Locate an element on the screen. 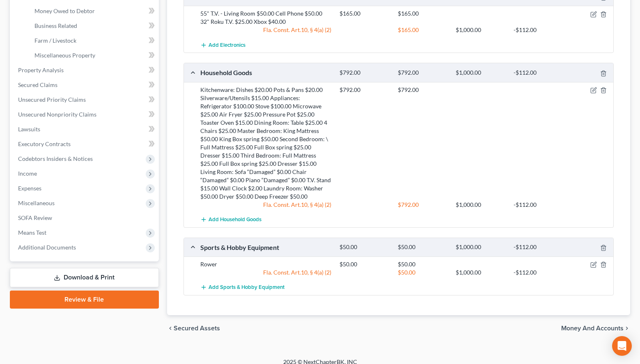 The image size is (640, 364). span: Income is located at coordinates (28, 173).